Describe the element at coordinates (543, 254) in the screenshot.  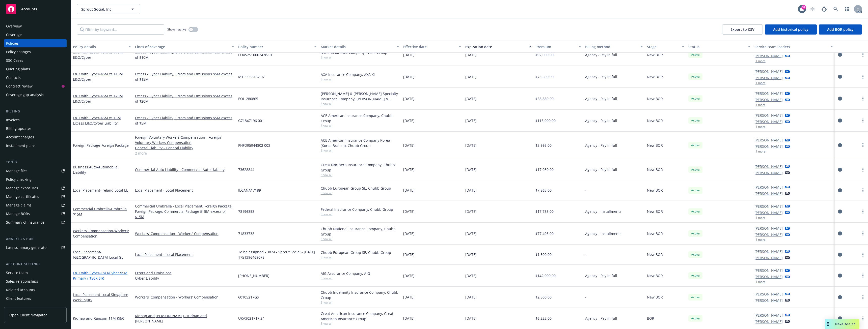
I see `span: $1,500.00` at that location.